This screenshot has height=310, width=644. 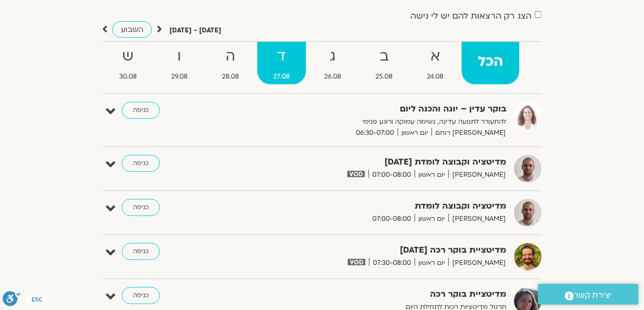 What do you see at coordinates (230, 56) in the screenshot?
I see `strong: ה` at bounding box center [230, 56].